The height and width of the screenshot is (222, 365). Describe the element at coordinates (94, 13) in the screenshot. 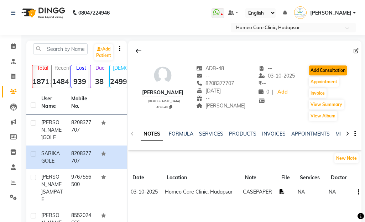

I see `b: 08047224946` at that location.